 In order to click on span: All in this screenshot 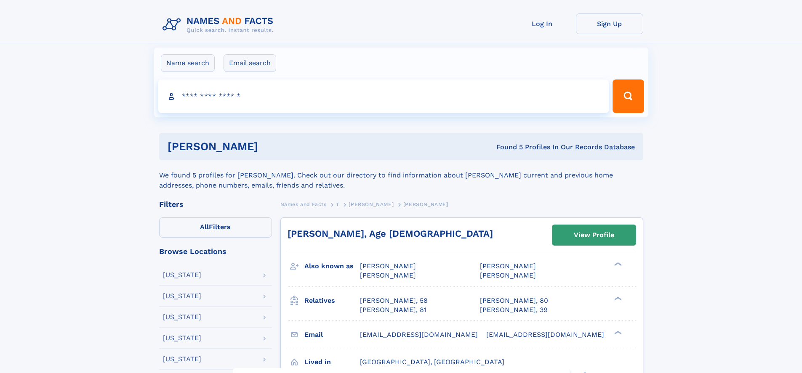, I will do `click(204, 227)`.